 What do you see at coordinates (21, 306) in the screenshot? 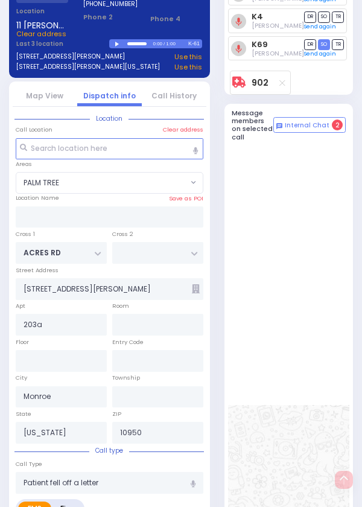
I see `label: Apt` at bounding box center [21, 306].